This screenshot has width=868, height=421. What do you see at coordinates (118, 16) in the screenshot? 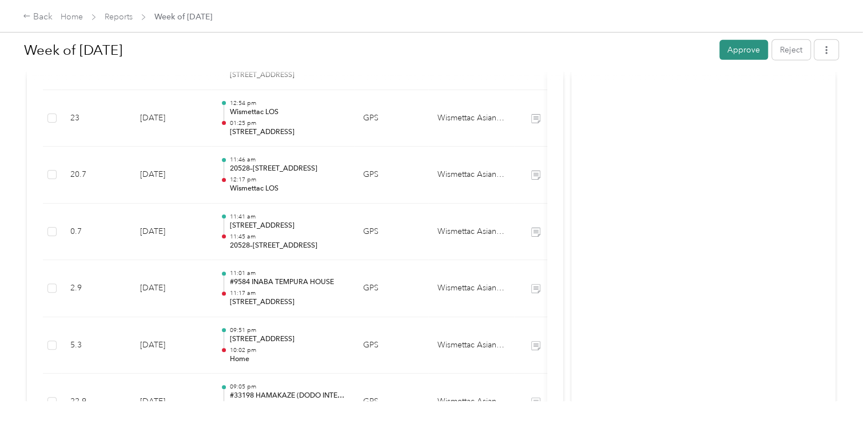
I see `a: Reports` at bounding box center [118, 16].